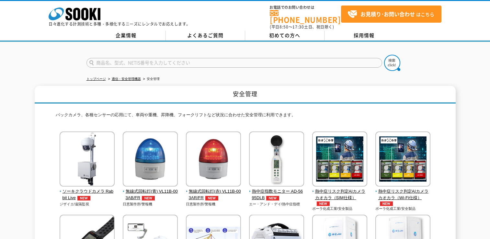 The image size is (490, 239). I want to click on span: ソーキクラウドカメラ Rabbit Live, so click(87, 195).